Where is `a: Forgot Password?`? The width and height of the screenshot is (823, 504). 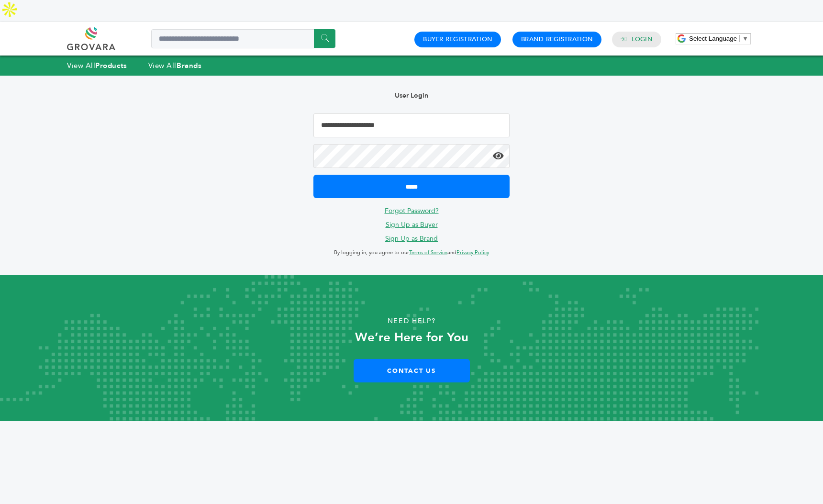 a: Forgot Password? is located at coordinates (412, 210).